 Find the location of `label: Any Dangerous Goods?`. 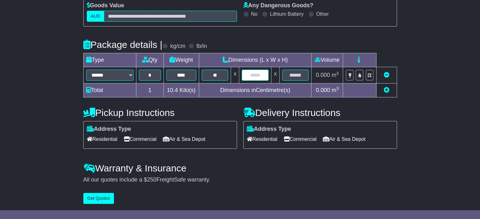

label: Any Dangerous Goods? is located at coordinates (278, 6).